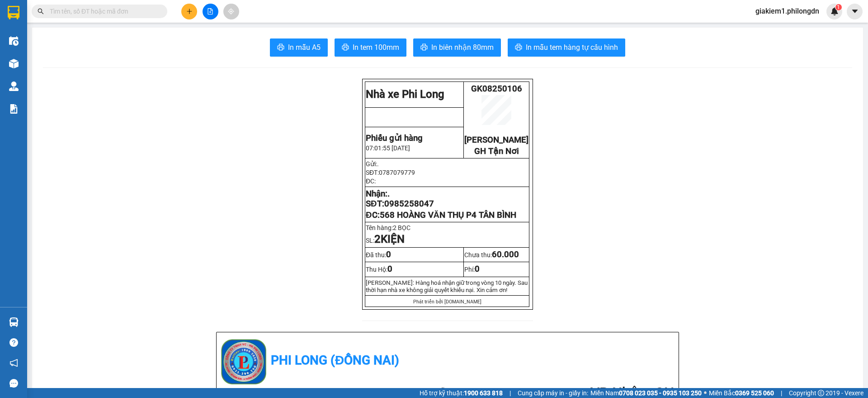  I want to click on span: Miền Nam, so click(646, 392).